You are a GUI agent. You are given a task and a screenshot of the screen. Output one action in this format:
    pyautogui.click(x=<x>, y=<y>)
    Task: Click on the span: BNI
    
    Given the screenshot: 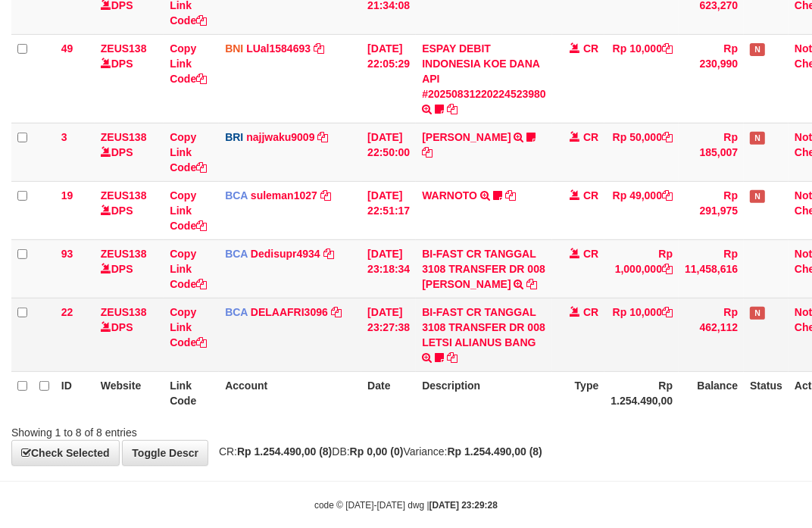 What is the action you would take?
    pyautogui.click(x=234, y=48)
    